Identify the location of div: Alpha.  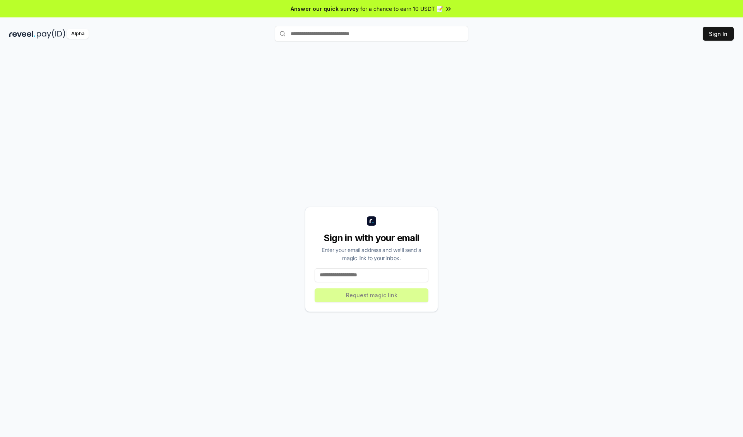
(78, 34).